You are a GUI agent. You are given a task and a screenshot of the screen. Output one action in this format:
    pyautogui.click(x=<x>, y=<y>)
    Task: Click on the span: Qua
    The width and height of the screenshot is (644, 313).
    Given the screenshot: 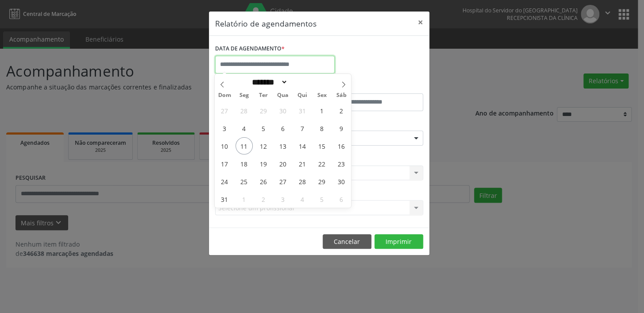 What is the action you would take?
    pyautogui.click(x=283, y=95)
    